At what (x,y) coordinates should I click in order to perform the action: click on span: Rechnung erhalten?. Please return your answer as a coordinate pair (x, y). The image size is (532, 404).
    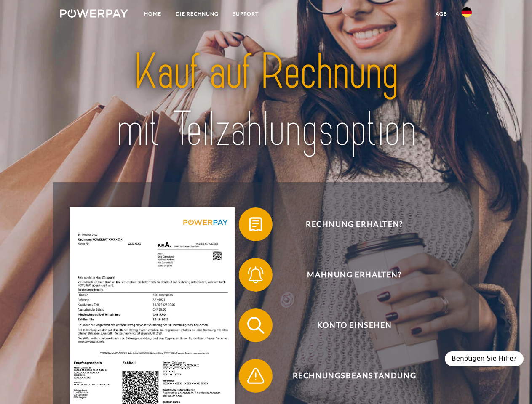
    Looking at the image, I should click on (354, 224).